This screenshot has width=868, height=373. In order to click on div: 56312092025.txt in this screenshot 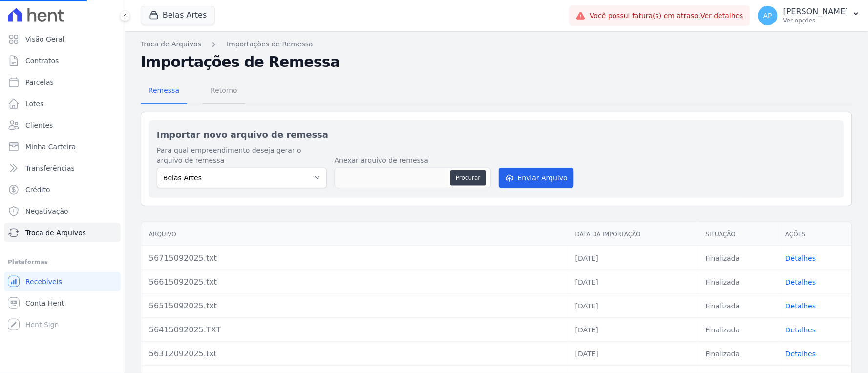, I will do `click(354, 354)`.